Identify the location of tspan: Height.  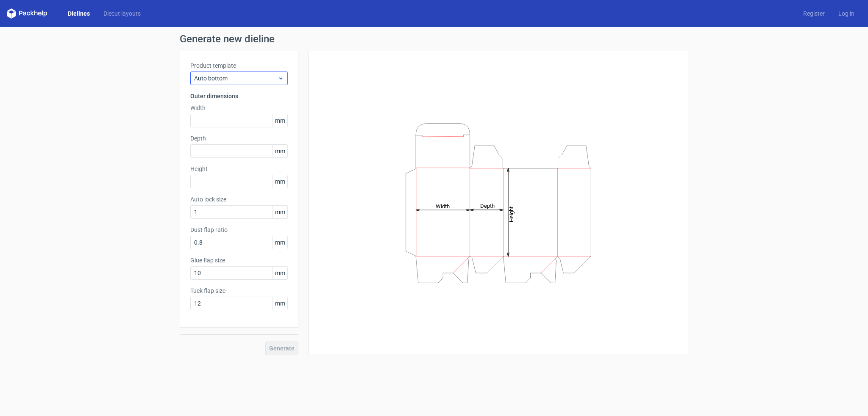
(511, 214).